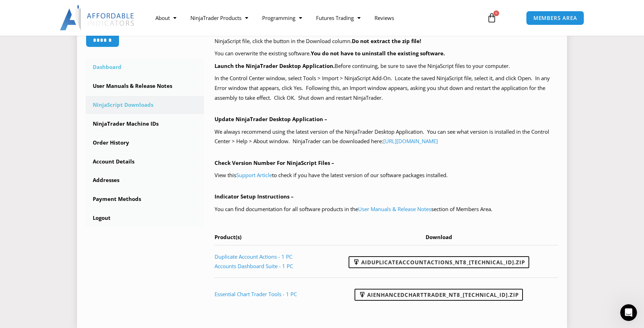 The height and width of the screenshot is (328, 644). Describe the element at coordinates (145, 180) in the screenshot. I see `a: Addresses` at that location.